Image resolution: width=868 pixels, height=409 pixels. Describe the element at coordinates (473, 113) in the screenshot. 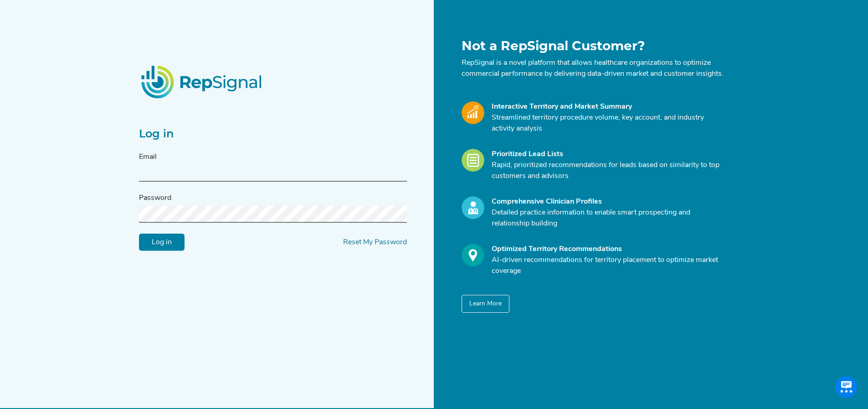

I see `img: Market_Icon.a700a4ad.svg` at that location.